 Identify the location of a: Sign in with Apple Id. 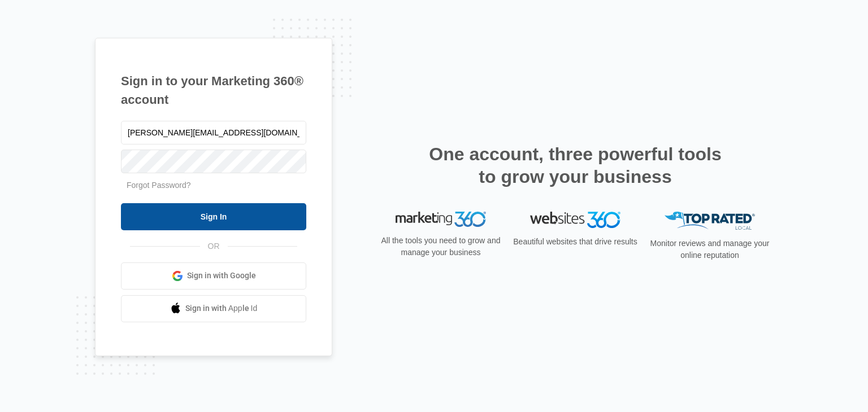
(214, 309).